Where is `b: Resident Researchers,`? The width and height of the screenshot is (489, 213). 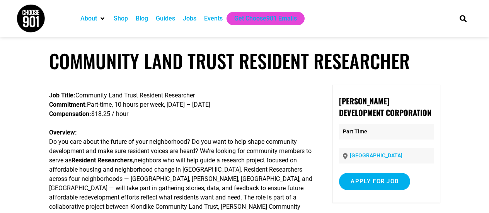
b: Resident Researchers, is located at coordinates (103, 160).